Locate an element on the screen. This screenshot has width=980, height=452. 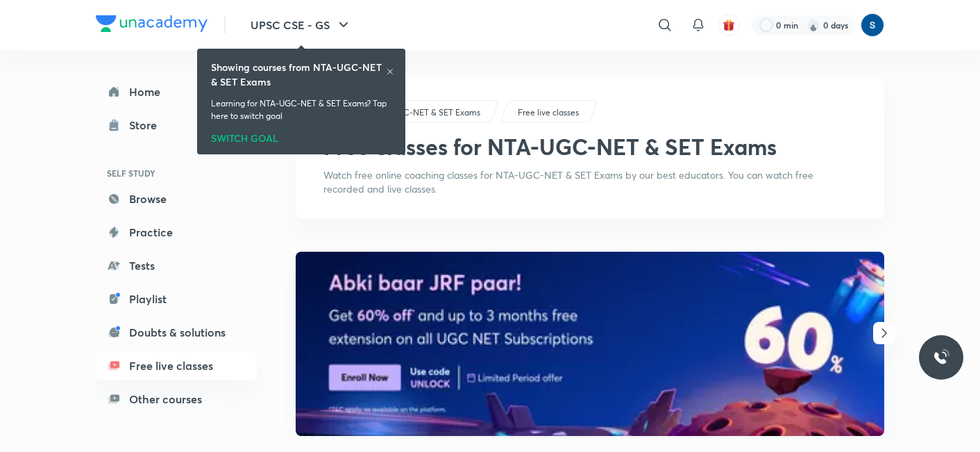
img: streak is located at coordinates (814, 25).